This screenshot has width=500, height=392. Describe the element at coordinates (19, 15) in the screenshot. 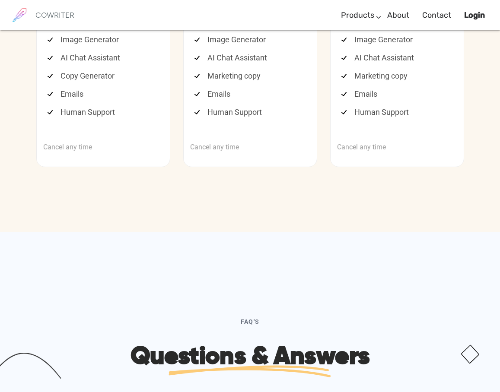

I see `img: brand logo` at that location.